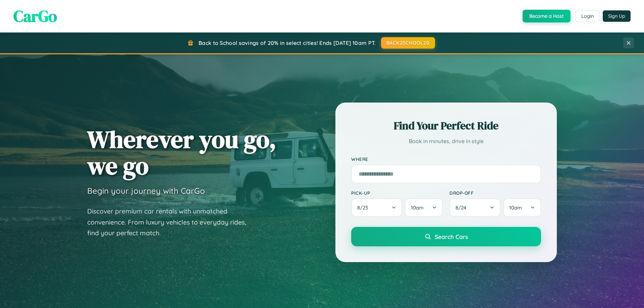  I want to click on button: Search Cars, so click(446, 237).